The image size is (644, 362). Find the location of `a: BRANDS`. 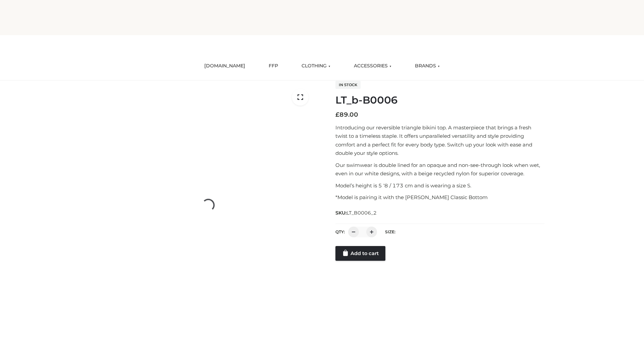

a: BRANDS is located at coordinates (427, 66).